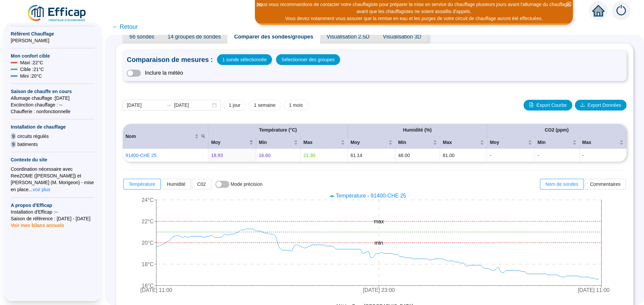 Image resolution: width=644 pixels, height=305 pixels. What do you see at coordinates (265, 156) in the screenshot?
I see `span: 16.60` at bounding box center [265, 156].